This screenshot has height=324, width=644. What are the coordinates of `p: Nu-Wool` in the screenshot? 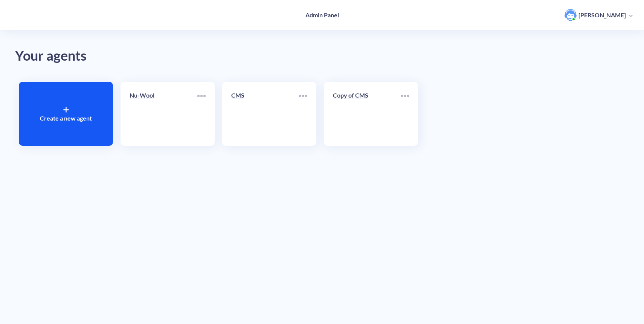 It's located at (164, 96).